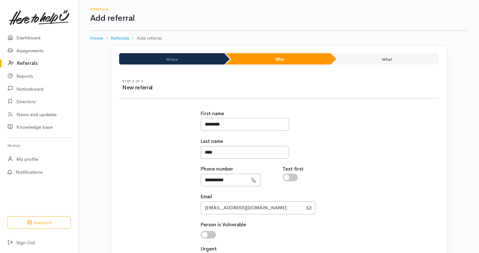 The width and height of the screenshot is (479, 253). Describe the element at coordinates (209, 249) in the screenshot. I see `label: Urgent` at that location.